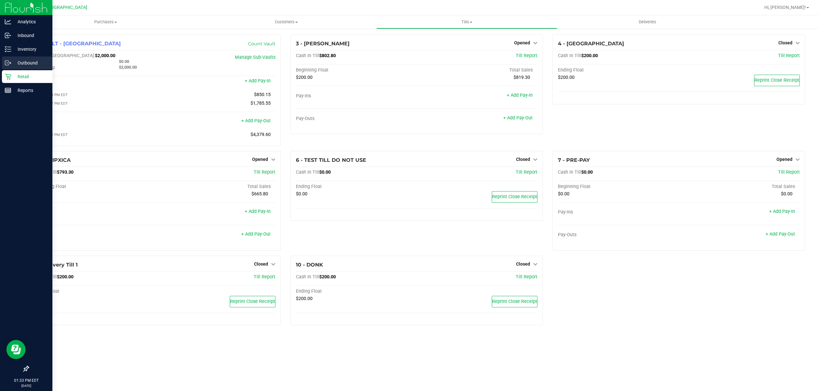 This screenshot has width=818, height=391. Describe the element at coordinates (647, 22) in the screenshot. I see `a: Deliveries` at that location.